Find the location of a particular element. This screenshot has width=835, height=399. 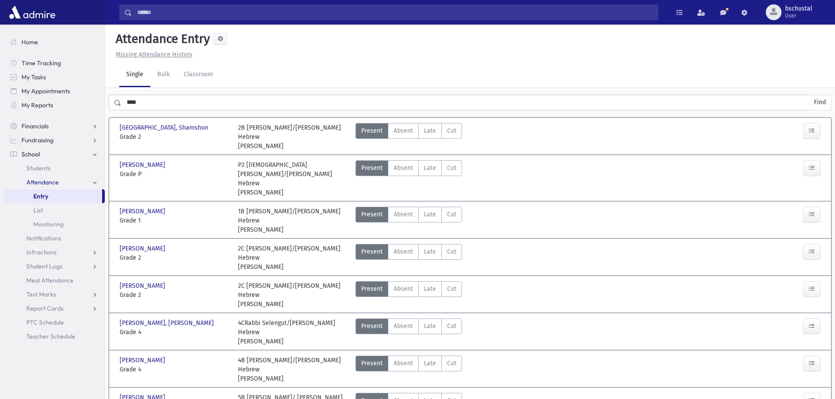

a: Students is located at coordinates (54, 168).